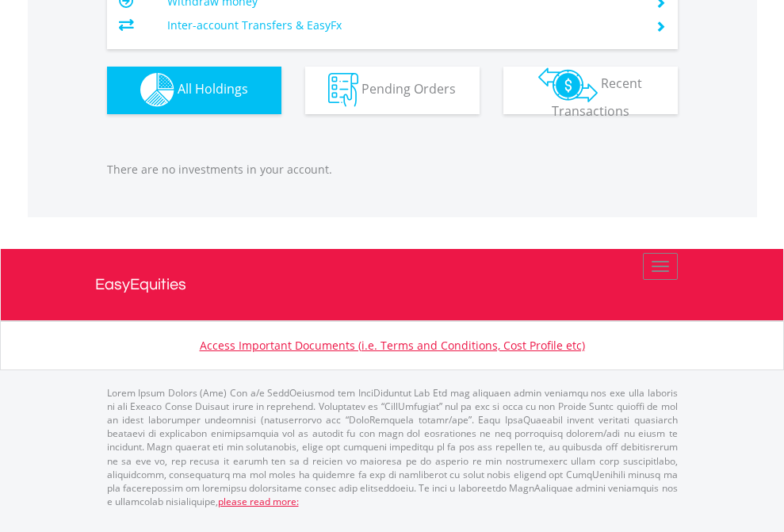 This screenshot has width=784, height=532. I want to click on a: please read more:, so click(258, 501).